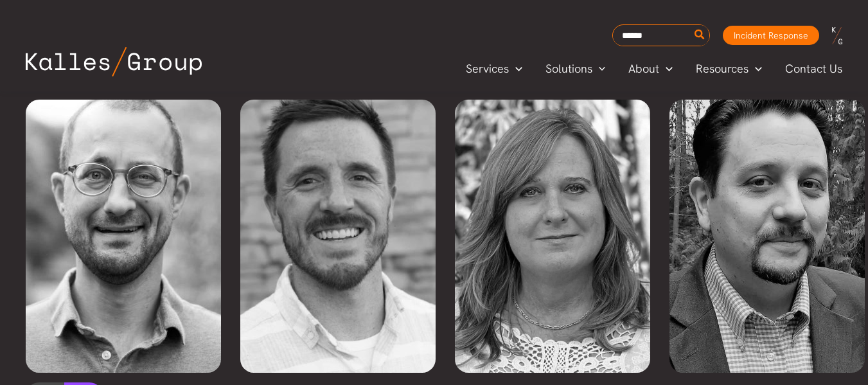  What do you see at coordinates (650, 69) in the screenshot?
I see `a: AboutMenu Toggle` at bounding box center [650, 69].